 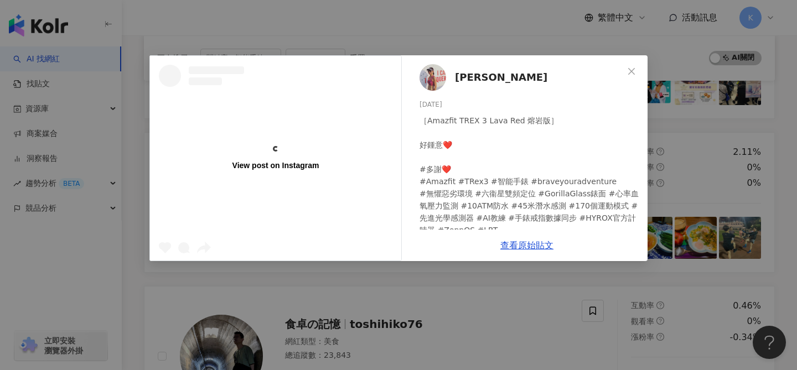 I want to click on button: Close, so click(x=631, y=71).